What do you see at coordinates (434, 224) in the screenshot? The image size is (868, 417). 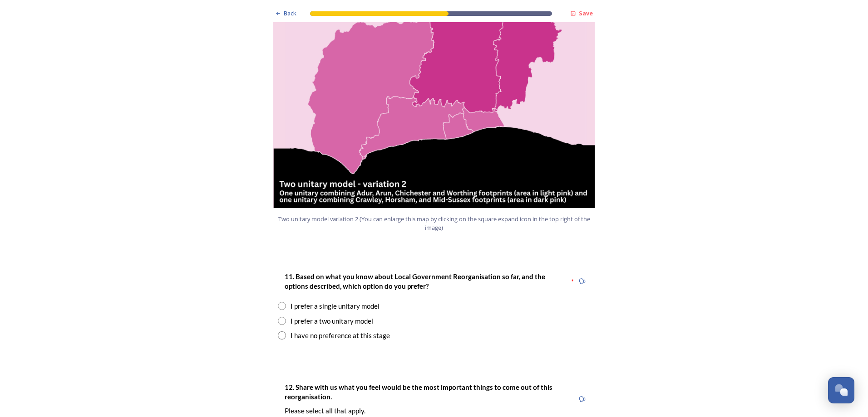 I see `span: Two unitary model variation 2 (You can enlarge this map by clicking on the square expand icon in ...` at bounding box center [434, 224].